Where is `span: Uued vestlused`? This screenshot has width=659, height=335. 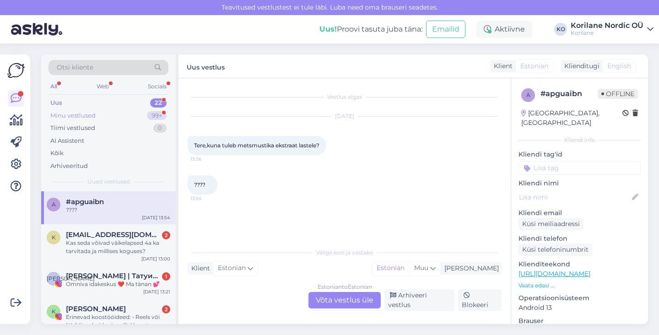
span: Uued vestlused is located at coordinates (109, 182).